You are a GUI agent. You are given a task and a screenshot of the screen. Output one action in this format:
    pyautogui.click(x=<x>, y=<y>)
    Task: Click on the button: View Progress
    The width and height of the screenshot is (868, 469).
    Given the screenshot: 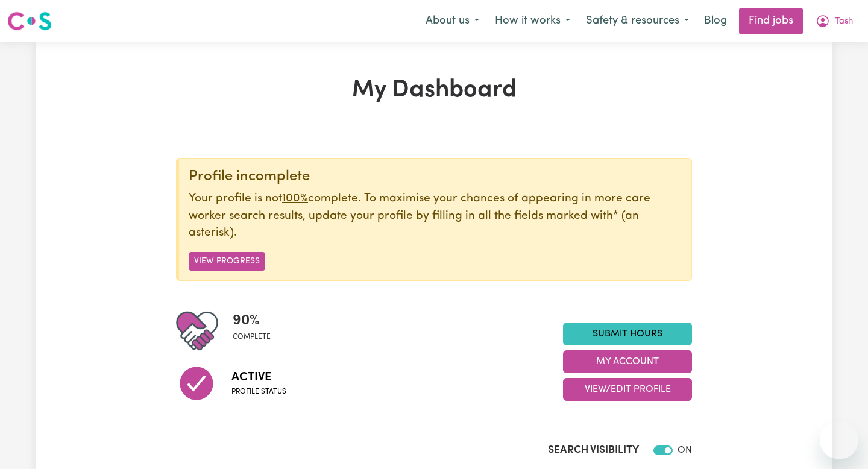 What is the action you would take?
    pyautogui.click(x=227, y=261)
    